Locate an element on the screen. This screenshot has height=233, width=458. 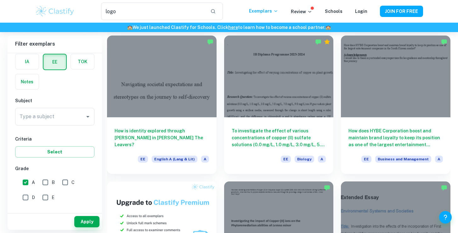
h6: We just launched Clastify for Schools. Click to learn how to become a school partner. is located at coordinates (229, 27).